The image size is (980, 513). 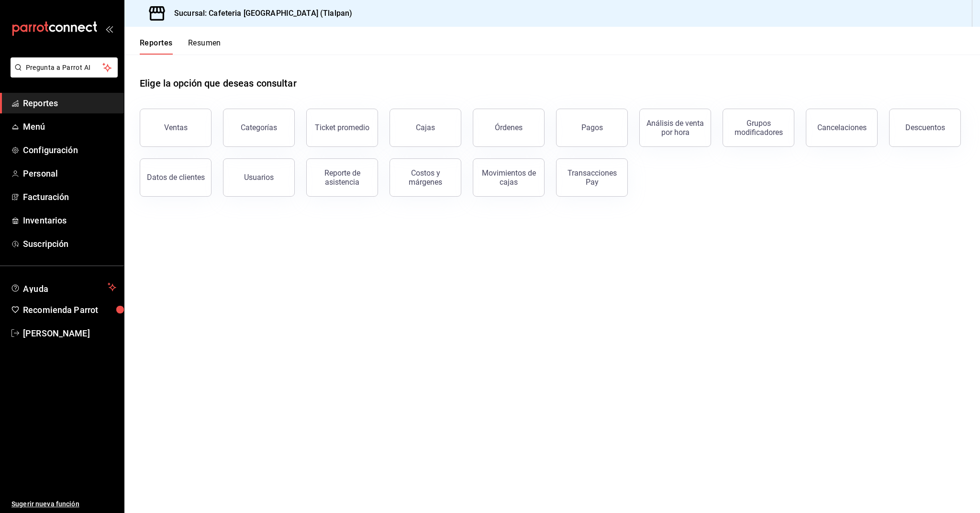 What do you see at coordinates (925, 127) in the screenshot?
I see `div: Descuentos` at bounding box center [925, 127].